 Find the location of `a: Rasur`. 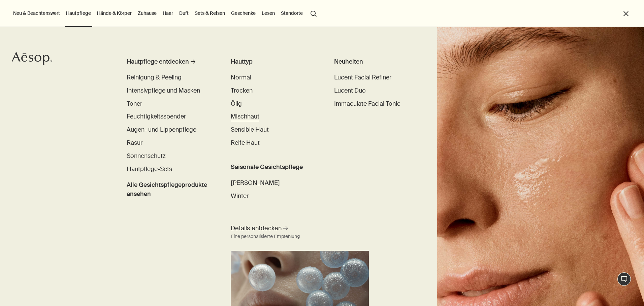

a: Rasur is located at coordinates (135, 142).